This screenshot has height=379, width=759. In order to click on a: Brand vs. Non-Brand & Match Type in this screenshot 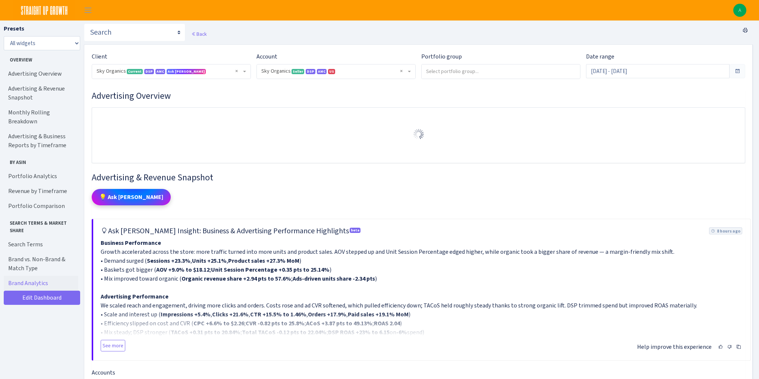, I will do `click(41, 264)`.